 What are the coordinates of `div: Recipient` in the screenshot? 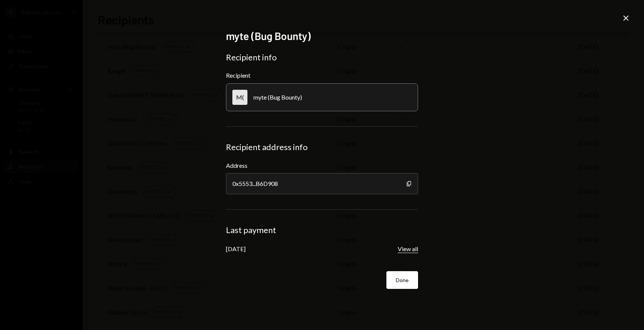 It's located at (322, 75).